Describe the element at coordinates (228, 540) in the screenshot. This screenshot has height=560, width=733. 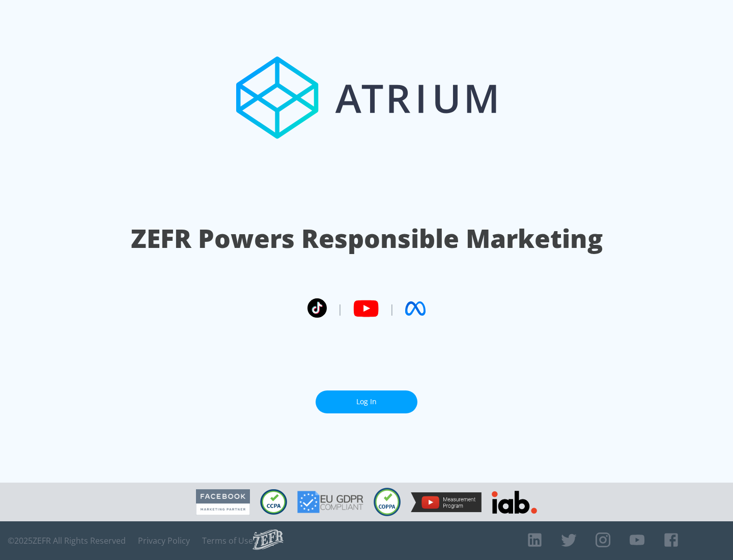
I see `a: Terms of Use` at that location.